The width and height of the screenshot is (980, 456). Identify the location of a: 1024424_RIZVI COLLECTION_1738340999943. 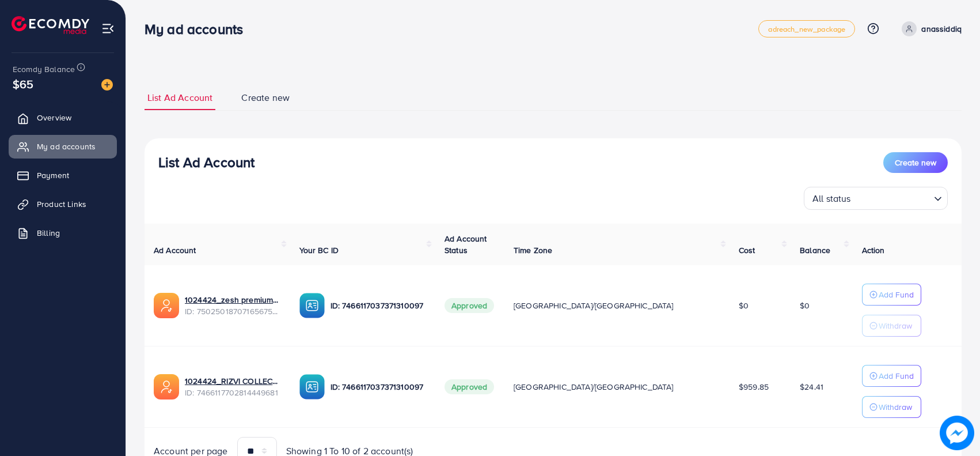
(233, 381).